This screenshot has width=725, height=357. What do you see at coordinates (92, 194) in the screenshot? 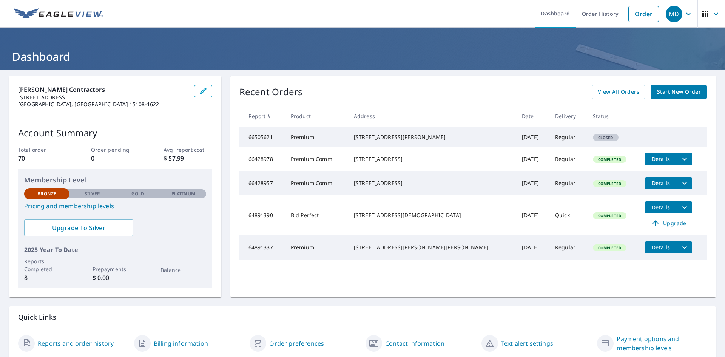
I see `p: Silver` at bounding box center [92, 194].